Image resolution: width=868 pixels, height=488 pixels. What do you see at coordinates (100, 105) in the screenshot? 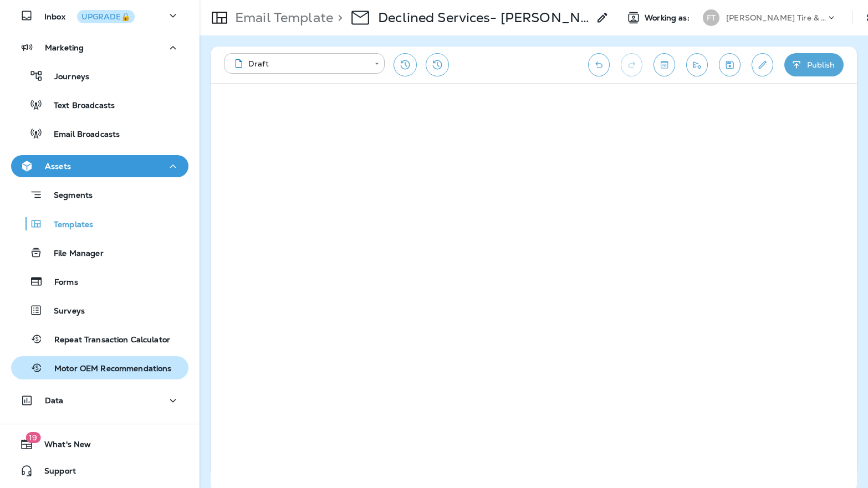
I see `button: Text Broadcasts` at bounding box center [100, 105].